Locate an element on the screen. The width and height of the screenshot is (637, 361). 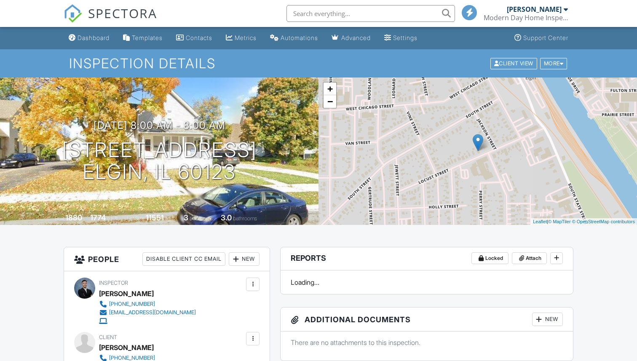
div: 3.0 is located at coordinates (226, 217).